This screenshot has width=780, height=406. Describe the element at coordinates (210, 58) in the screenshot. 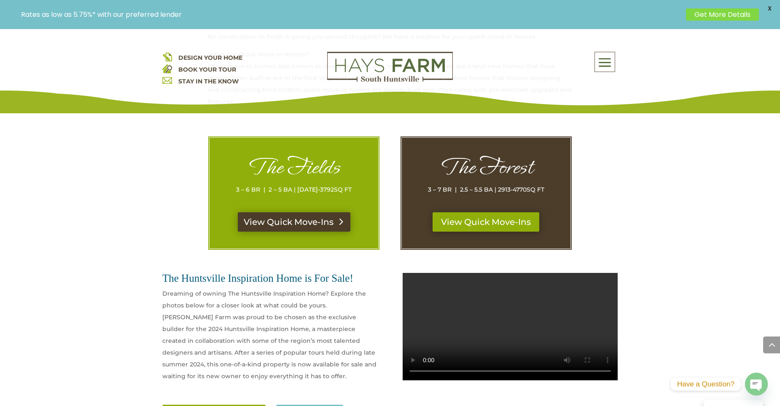

I see `a: DESIGN YOUR HOME` at that location.